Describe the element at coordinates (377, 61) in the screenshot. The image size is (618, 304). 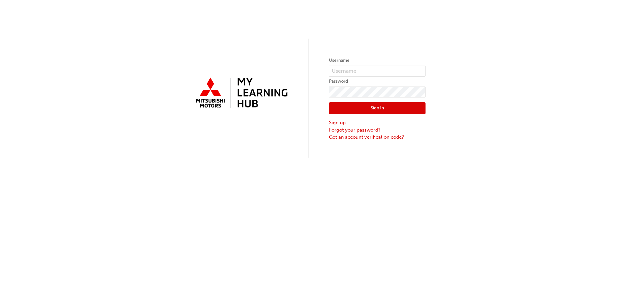
I see `label: Username` at that location.